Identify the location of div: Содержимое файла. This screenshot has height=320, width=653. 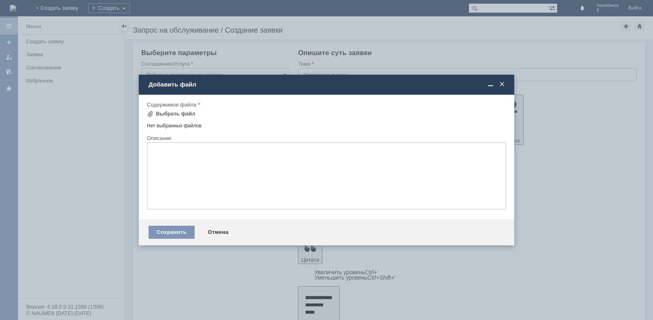
(325, 104).